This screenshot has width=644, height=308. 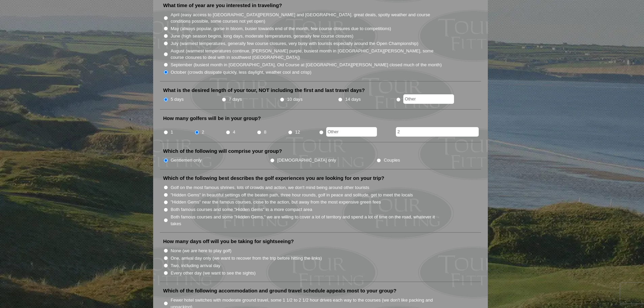 I want to click on label: "Hidden Gems" in beautiful settings off the beaten path, three hour rounds, golf in peace and sol..., so click(x=292, y=195).